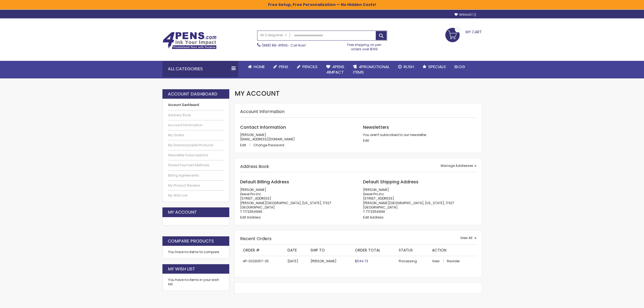 The width and height of the screenshot is (644, 308). Describe the element at coordinates (196, 125) in the screenshot. I see `a: Account Information` at that location.